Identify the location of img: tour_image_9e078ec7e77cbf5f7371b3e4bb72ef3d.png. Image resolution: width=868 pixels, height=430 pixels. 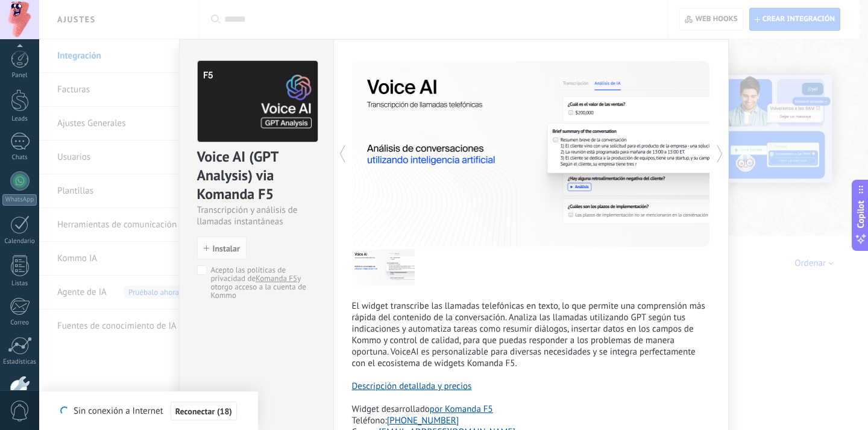
(383, 267).